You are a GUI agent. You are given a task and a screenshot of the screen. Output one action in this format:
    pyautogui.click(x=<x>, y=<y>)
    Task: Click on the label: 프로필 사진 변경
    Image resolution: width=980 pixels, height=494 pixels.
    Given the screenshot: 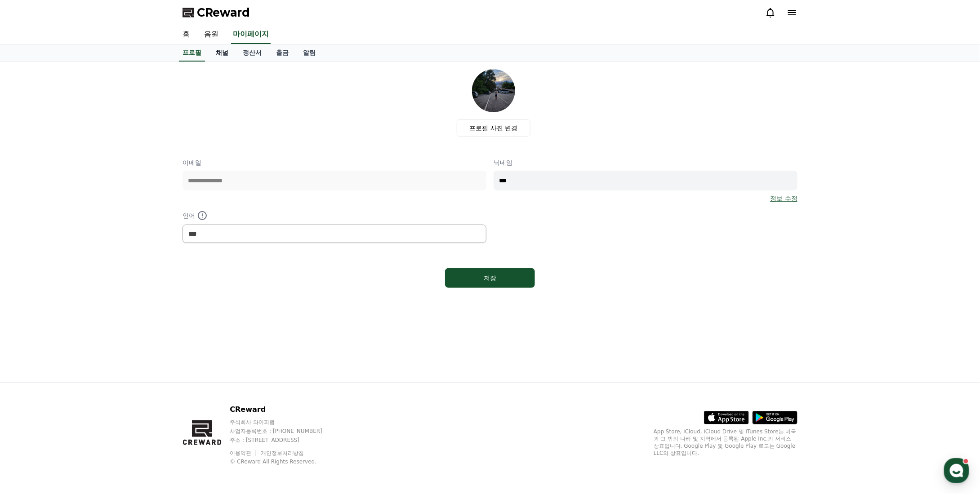 What is the action you would take?
    pyautogui.click(x=493, y=128)
    